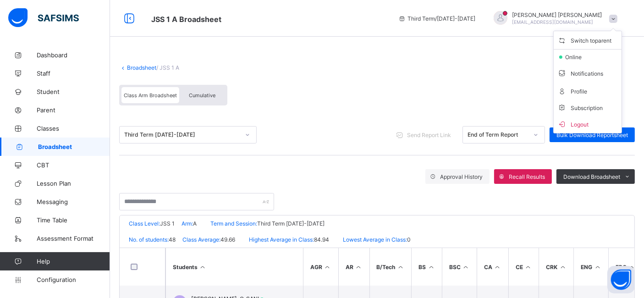 The height and width of the screenshot is (298, 644). I want to click on span: Send Report Link, so click(429, 135).